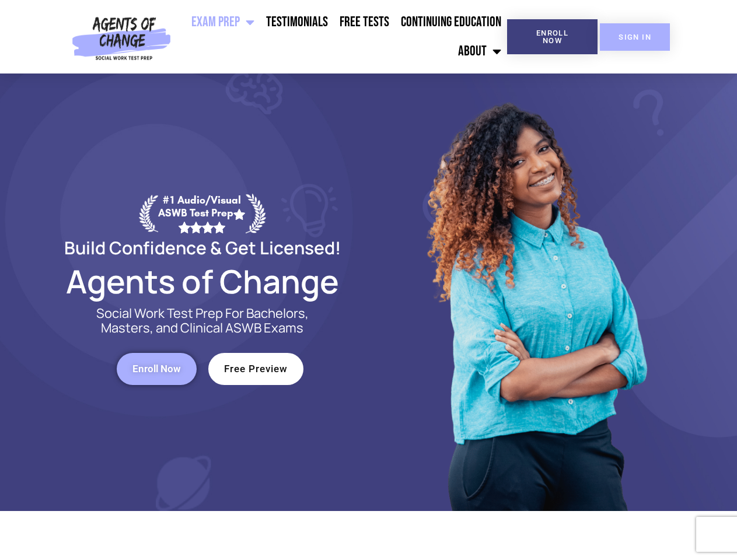 This screenshot has width=737, height=560. What do you see at coordinates (341, 37) in the screenshot?
I see `nav: Menu` at bounding box center [341, 37].